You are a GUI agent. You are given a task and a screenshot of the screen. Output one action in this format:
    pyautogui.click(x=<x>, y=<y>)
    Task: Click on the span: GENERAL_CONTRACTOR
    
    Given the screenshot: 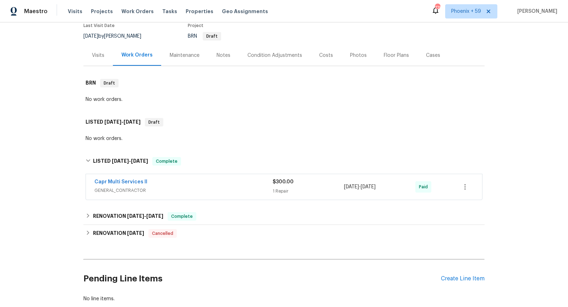 What is the action you would take?
    pyautogui.click(x=183, y=190)
    